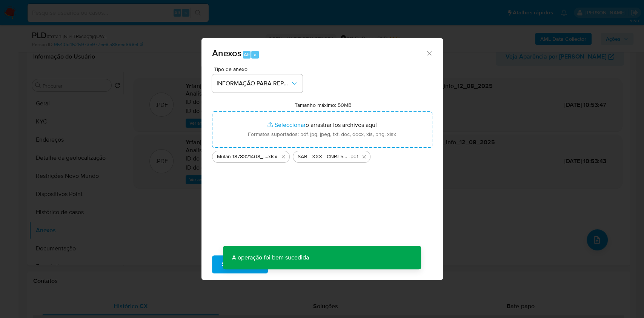 This screenshot has width=644, height=318. I want to click on button: Subir arquivo, so click(240, 265).